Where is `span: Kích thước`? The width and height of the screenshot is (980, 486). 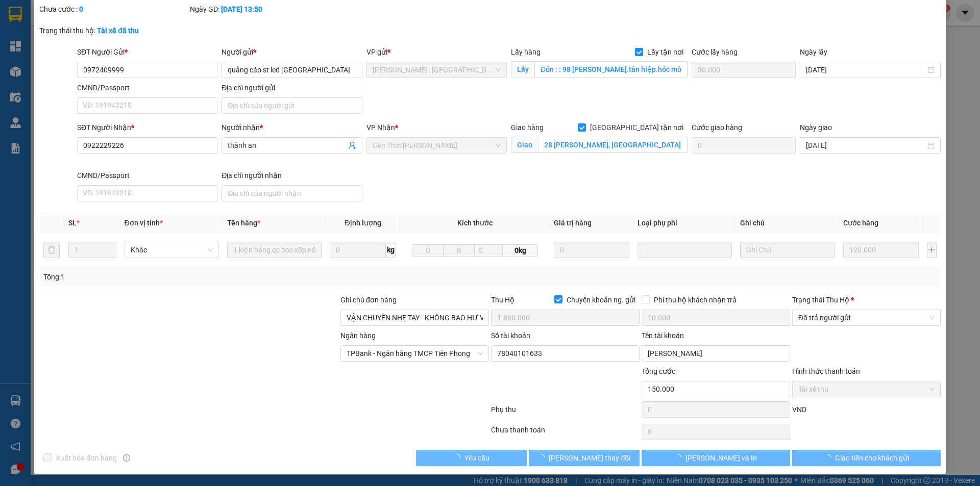
span: Kích thước is located at coordinates (474, 223).